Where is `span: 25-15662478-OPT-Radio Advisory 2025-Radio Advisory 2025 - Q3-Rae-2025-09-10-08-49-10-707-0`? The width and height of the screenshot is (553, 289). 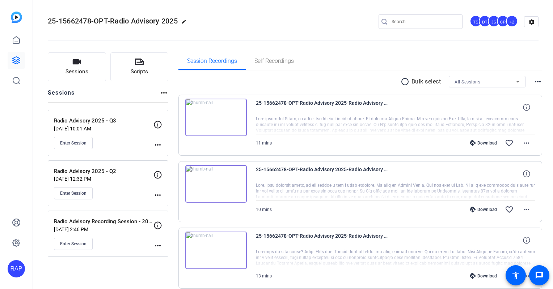 span: 25-15662478-OPT-Radio Advisory 2025-Radio Advisory 2025 - Q3-Rae-2025-09-10-08-49-10-707-0 is located at coordinates (323, 107).